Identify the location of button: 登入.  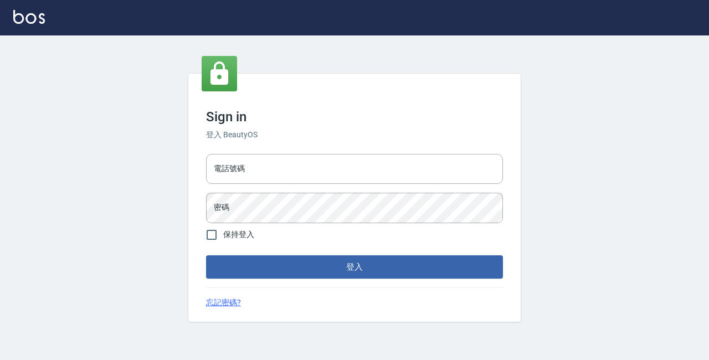
(354, 267).